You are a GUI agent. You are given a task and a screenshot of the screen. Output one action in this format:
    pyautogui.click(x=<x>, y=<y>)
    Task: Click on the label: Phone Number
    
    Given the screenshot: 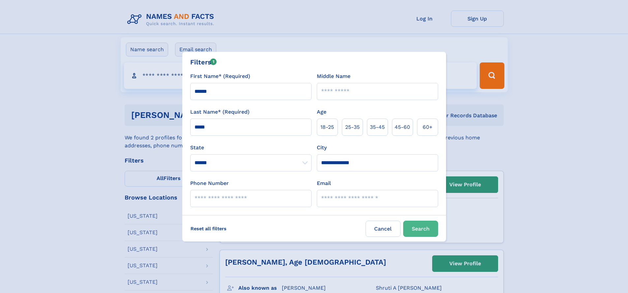 What is the action you would take?
    pyautogui.click(x=209, y=183)
    